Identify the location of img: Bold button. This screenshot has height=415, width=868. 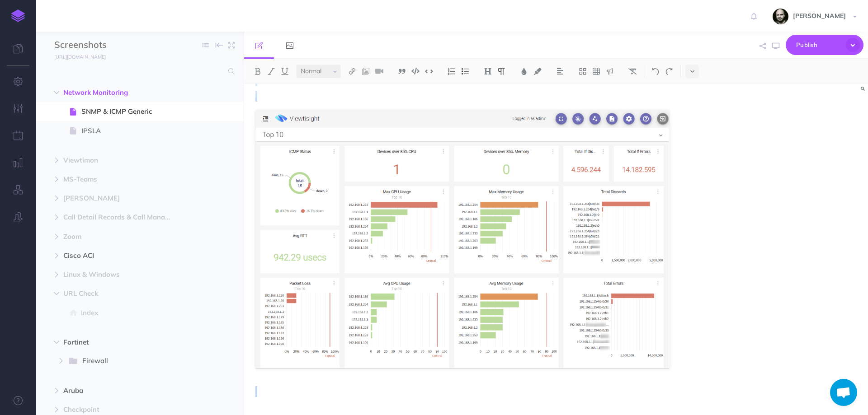
(258, 71).